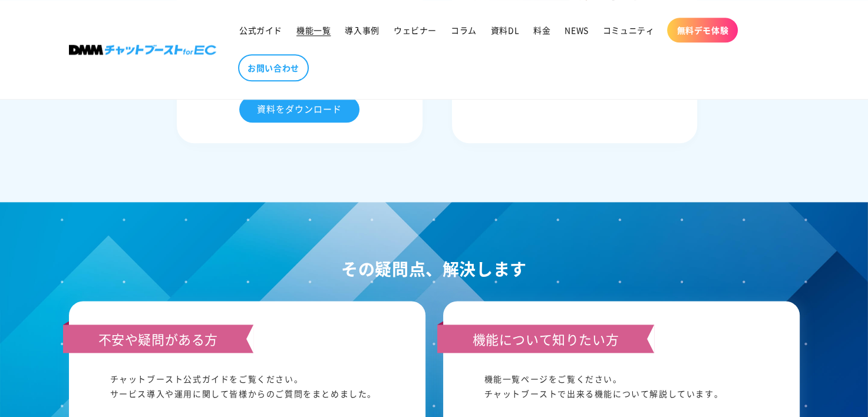 This screenshot has width=868, height=417. I want to click on span: ウェビナー, so click(415, 30).